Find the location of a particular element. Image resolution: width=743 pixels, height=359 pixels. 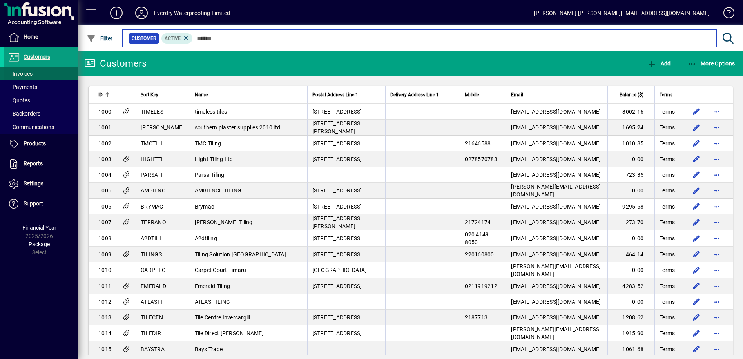

span: 0211919212 is located at coordinates (481, 286).